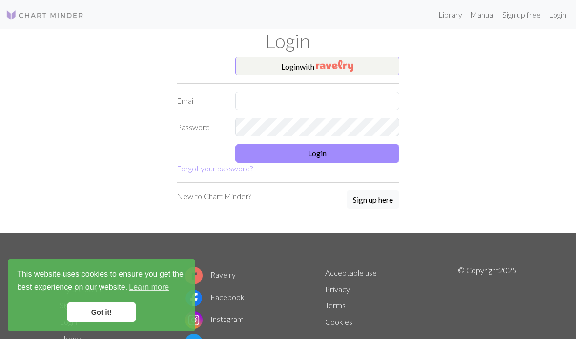 The height and width of the screenshot is (339, 576). Describe the element at coordinates (101, 296) in the screenshot. I see `div: cookieconsent` at that location.